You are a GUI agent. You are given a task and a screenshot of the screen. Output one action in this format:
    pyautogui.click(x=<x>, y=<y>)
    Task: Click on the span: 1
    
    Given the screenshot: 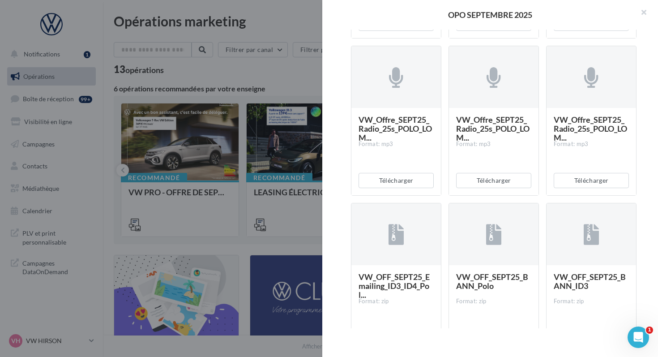 What is the action you would take?
    pyautogui.click(x=650, y=330)
    